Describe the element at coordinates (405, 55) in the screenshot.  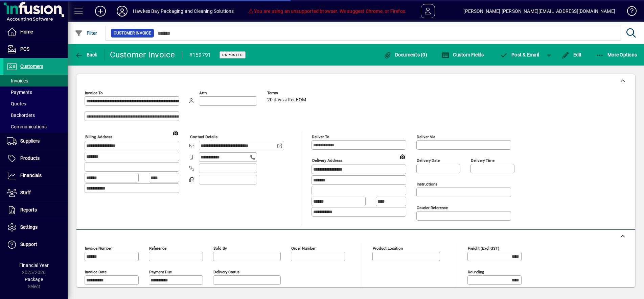
I see `span: Documents (0)` at that location.